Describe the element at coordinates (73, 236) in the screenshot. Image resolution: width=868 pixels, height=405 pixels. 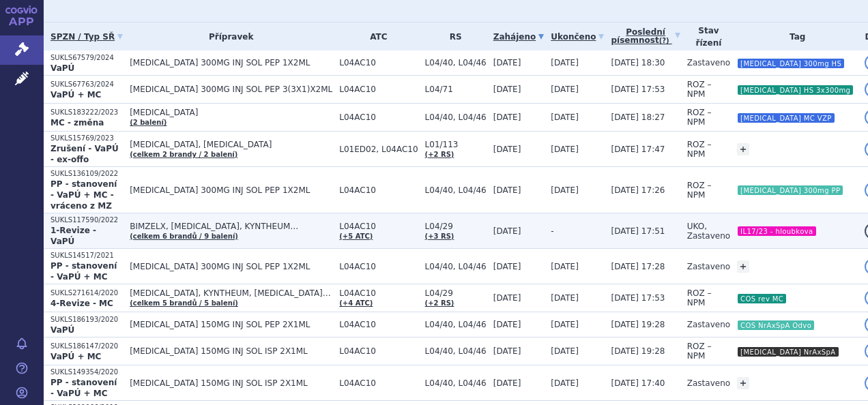
I see `strong: 1-Revize - VaPÚ` at that location.